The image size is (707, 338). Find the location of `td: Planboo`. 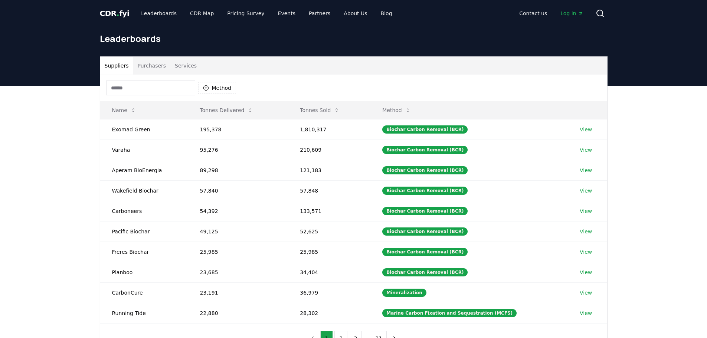

td: Planboo is located at coordinates (144, 272).